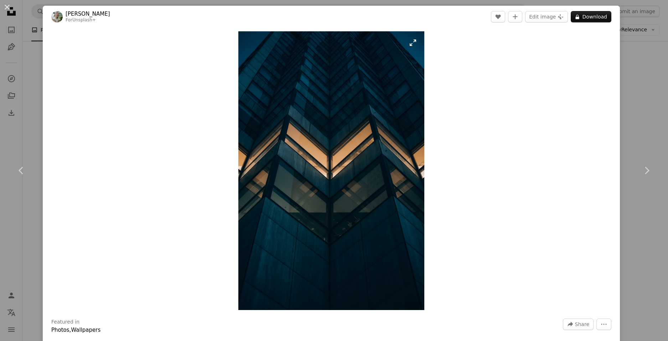 The width and height of the screenshot is (668, 341). What do you see at coordinates (498, 17) in the screenshot?
I see `button: Like` at bounding box center [498, 17].